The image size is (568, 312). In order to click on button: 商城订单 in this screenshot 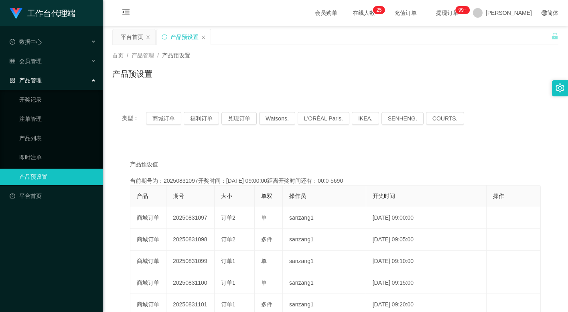, I will do `click(164, 118)`.